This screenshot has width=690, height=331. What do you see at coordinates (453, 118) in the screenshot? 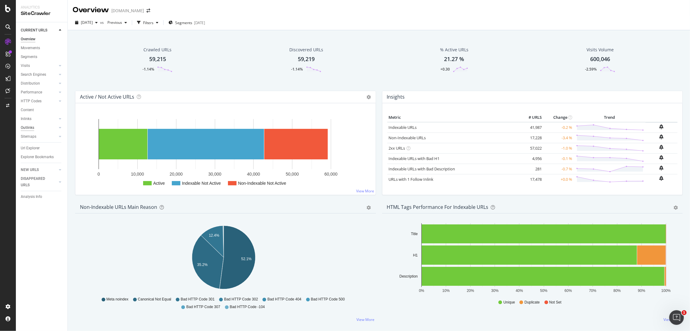
I see `th: Metric` at bounding box center [453, 118].